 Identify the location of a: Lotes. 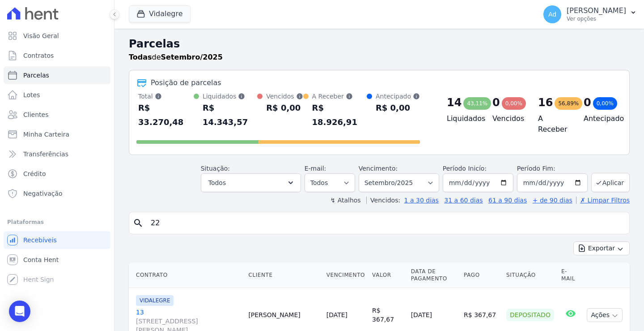
(57, 95).